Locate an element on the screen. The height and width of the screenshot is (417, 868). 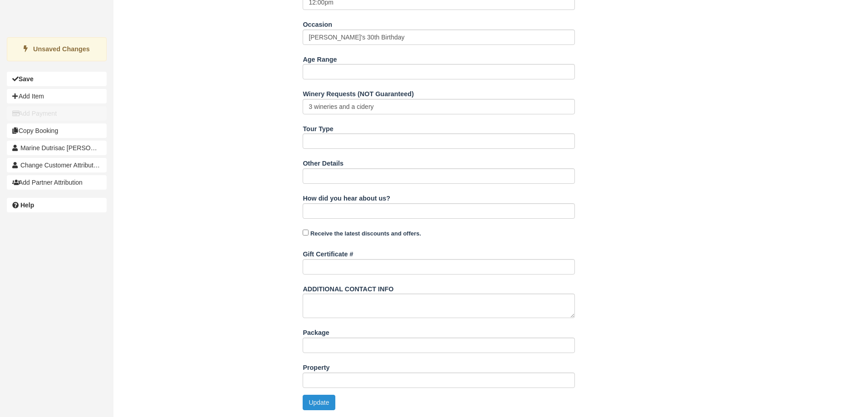
label: Tour Type is located at coordinates (317, 127).